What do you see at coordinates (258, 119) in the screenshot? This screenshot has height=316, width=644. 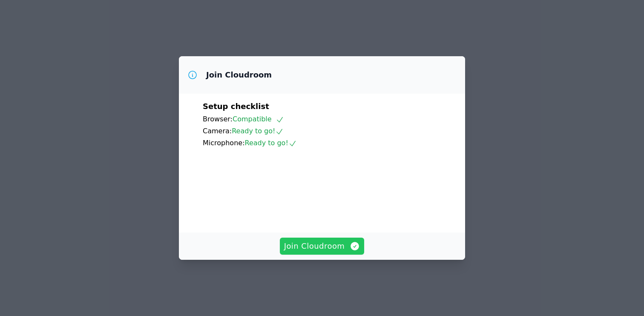 I see `span: Compatible` at bounding box center [258, 119].